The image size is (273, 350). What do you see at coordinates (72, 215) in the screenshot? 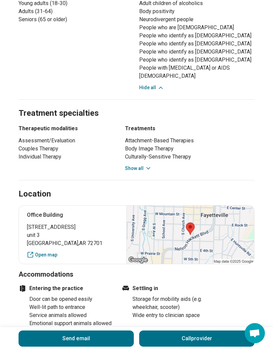
I see `p: Office Building` at bounding box center [72, 215].